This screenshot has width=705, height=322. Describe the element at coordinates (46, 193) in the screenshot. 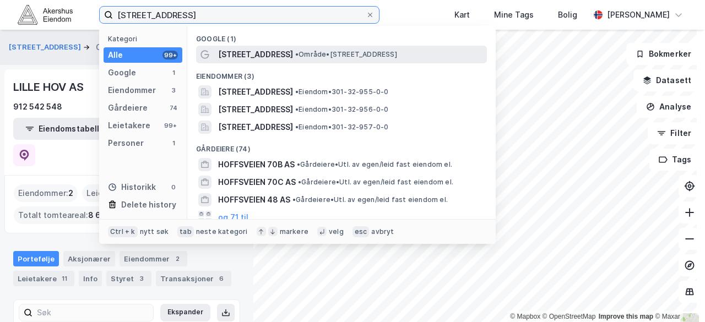

I see `div: Eiendommer :` at that location.